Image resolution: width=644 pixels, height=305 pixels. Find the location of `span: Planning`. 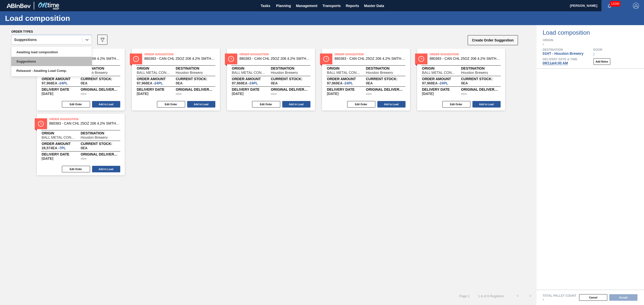

span: Planning is located at coordinates (283, 6).